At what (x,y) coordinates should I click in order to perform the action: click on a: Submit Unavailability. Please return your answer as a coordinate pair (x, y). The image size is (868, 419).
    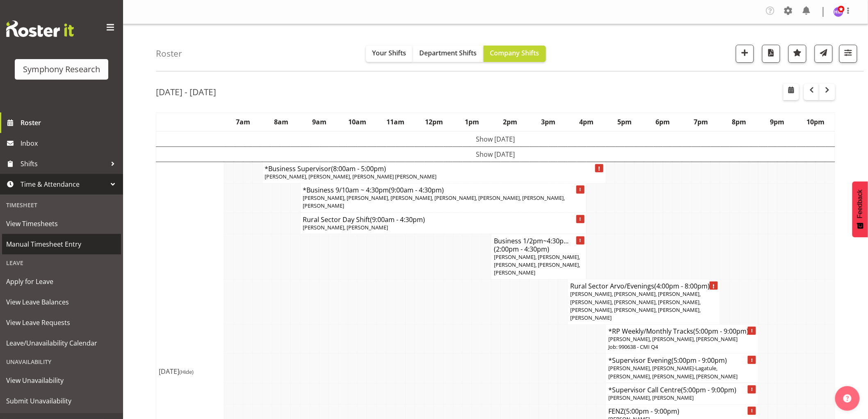
    Looking at the image, I should click on (61, 401).